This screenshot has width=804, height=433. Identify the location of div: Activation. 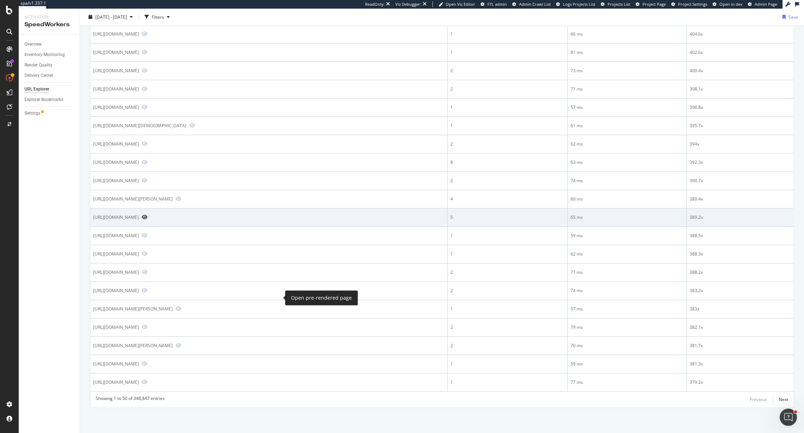
(49, 17).